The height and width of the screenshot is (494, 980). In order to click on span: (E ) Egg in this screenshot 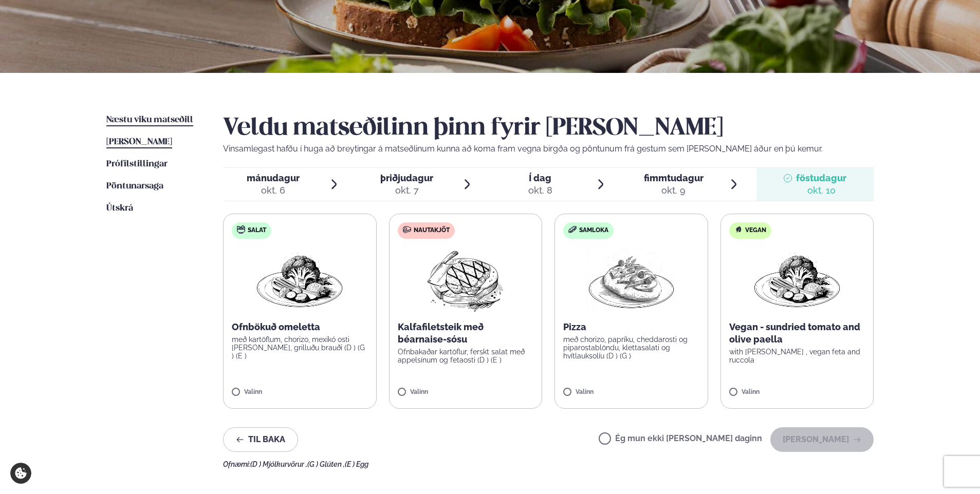, I will do `click(357, 465)`.